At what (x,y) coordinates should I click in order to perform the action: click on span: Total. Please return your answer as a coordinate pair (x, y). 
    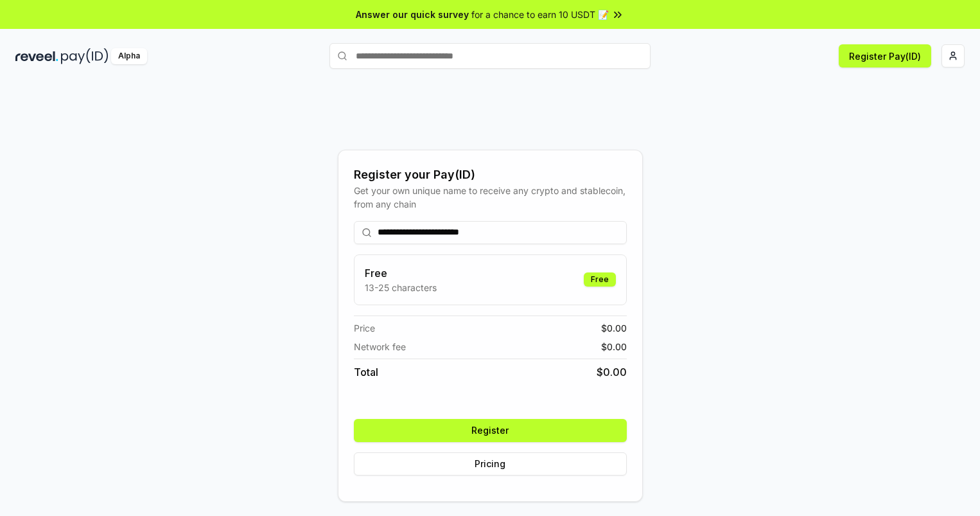
    Looking at the image, I should click on (366, 372).